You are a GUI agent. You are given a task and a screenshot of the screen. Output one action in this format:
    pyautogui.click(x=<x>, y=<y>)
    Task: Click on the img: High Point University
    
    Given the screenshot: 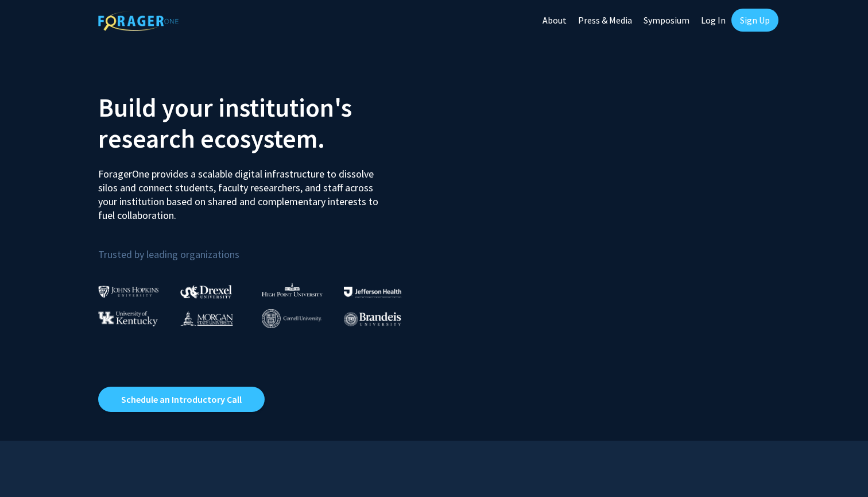 What is the action you would take?
    pyautogui.click(x=292, y=290)
    